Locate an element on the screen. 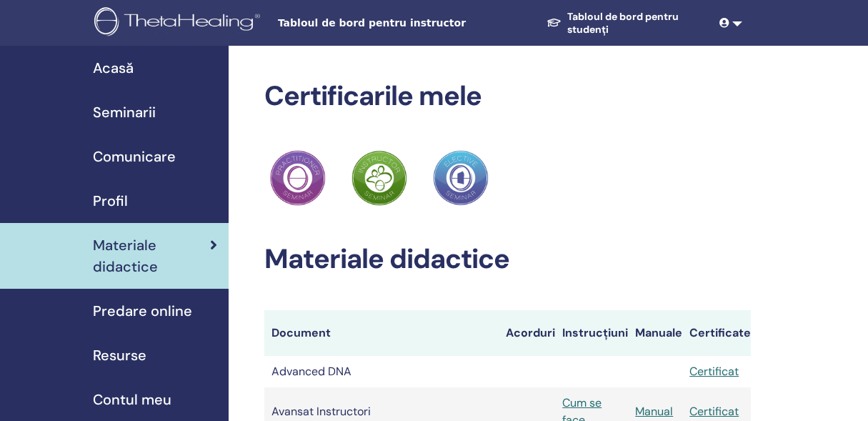 This screenshot has width=868, height=421. span: Comunicare is located at coordinates (134, 157).